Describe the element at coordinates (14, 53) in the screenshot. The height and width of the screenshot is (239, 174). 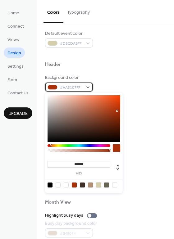
I see `span: Design` at that location.